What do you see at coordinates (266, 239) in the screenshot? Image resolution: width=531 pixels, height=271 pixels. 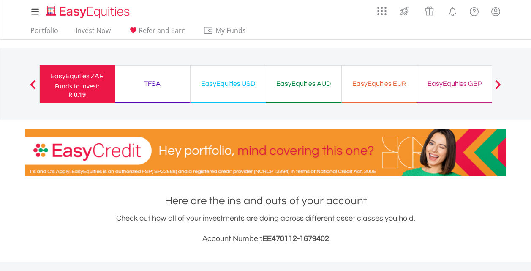 I see `h3: Account Number:` at bounding box center [266, 239].